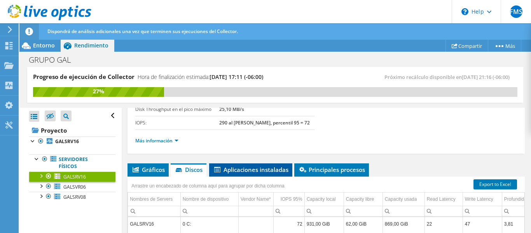 The height and width of the screenshot is (233, 531). What do you see at coordinates (91, 45) in the screenshot?
I see `span: Rendimiento` at bounding box center [91, 45].